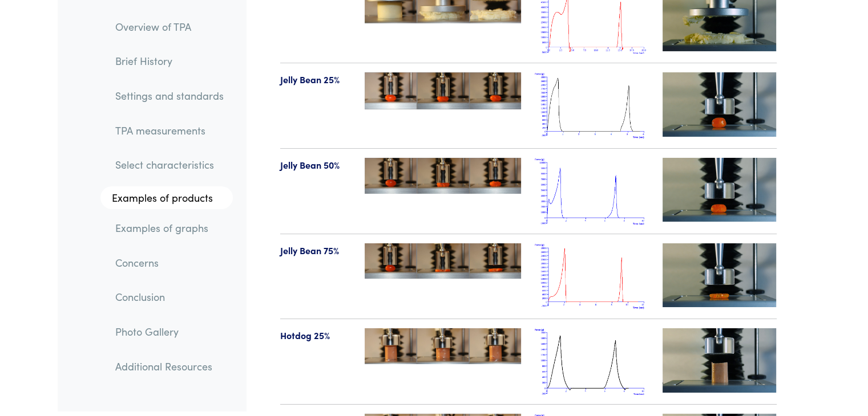  Describe the element at coordinates (443, 347) in the screenshot. I see `img: hotdog-25-123-tpa.jpg` at that location.